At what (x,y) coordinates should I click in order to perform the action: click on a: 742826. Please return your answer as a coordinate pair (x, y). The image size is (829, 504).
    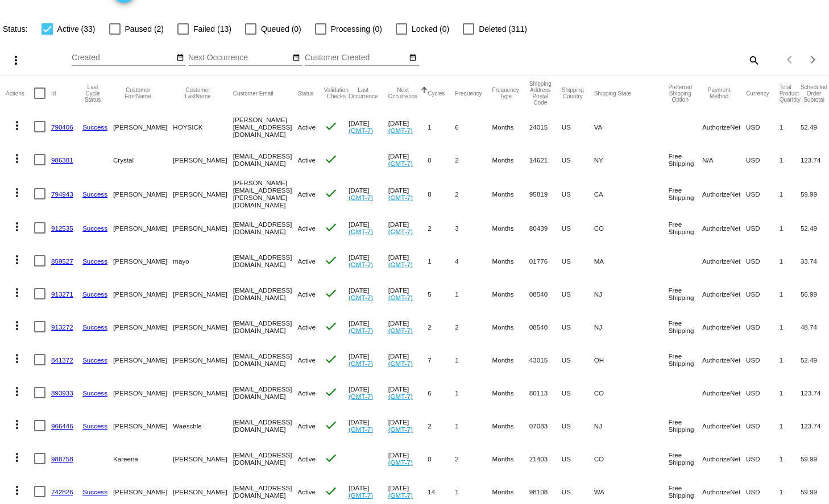
    Looking at the image, I should click on (62, 492).